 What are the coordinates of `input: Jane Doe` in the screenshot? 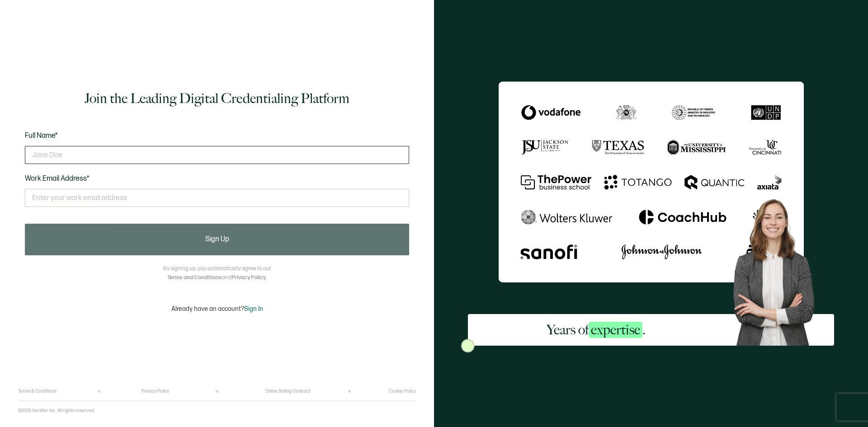 It's located at (217, 155).